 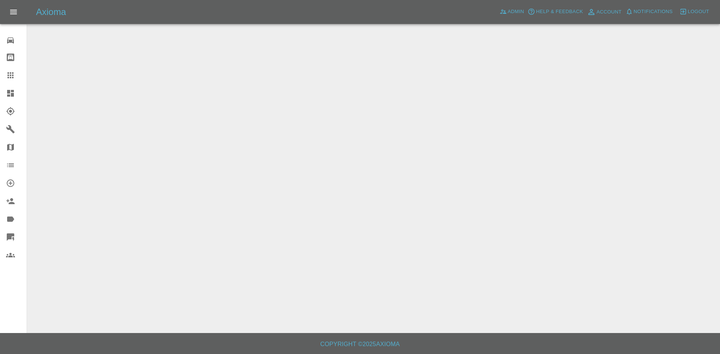 What do you see at coordinates (649, 12) in the screenshot?
I see `button: Notifications` at bounding box center [649, 12].